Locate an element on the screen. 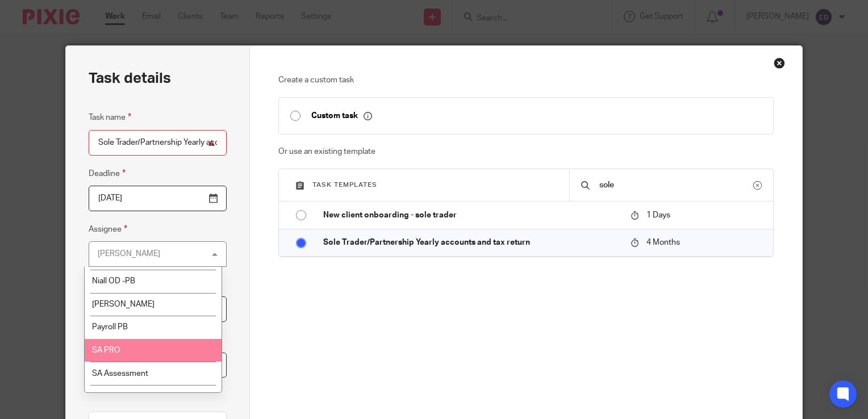 The width and height of the screenshot is (868, 419). span: 4 Months is located at coordinates (662, 243).